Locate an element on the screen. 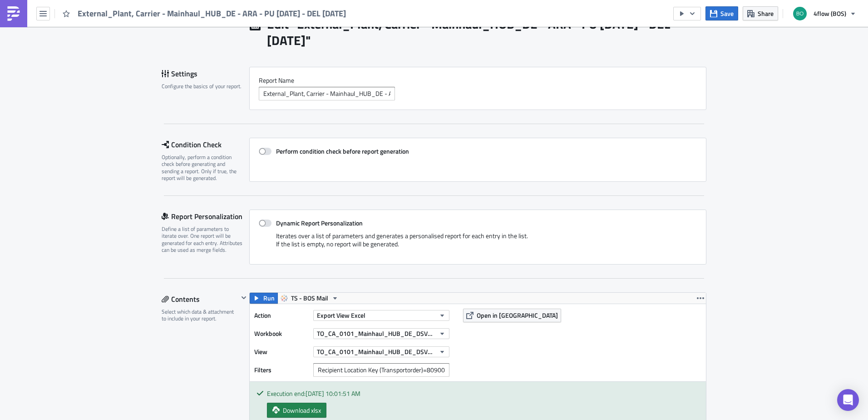  img: Avatar is located at coordinates (800, 14).